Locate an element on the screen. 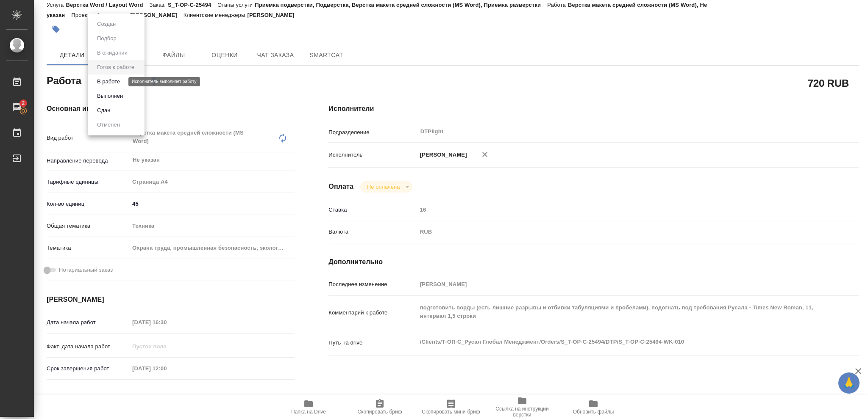 The width and height of the screenshot is (868, 419). button: Создан is located at coordinates (107, 24).